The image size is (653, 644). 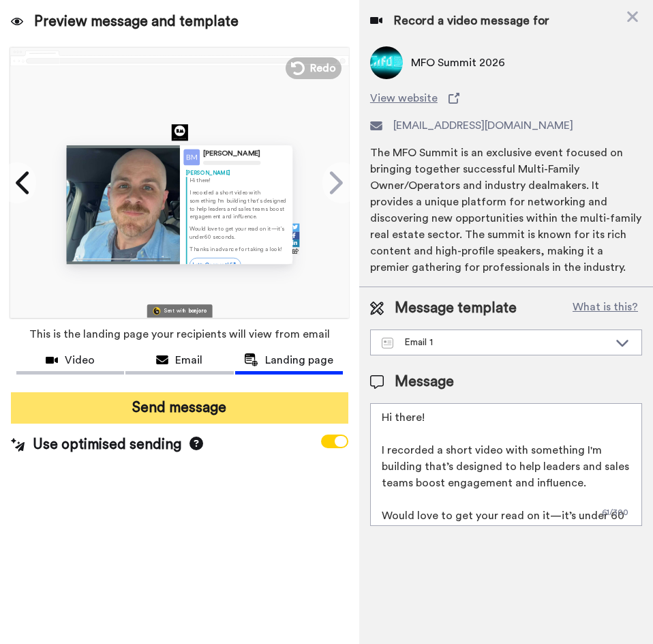 I want to click on span: Landing page, so click(x=299, y=360).